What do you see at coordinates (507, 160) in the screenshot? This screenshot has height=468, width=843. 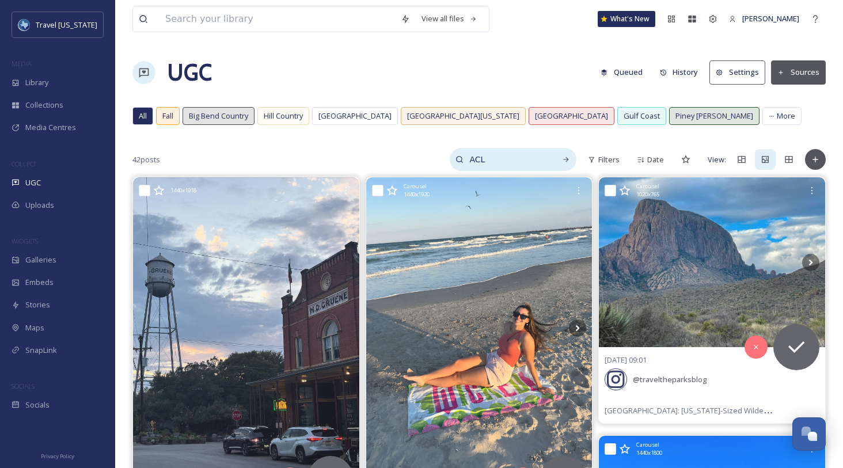 I see `input: Search` at bounding box center [507, 160].